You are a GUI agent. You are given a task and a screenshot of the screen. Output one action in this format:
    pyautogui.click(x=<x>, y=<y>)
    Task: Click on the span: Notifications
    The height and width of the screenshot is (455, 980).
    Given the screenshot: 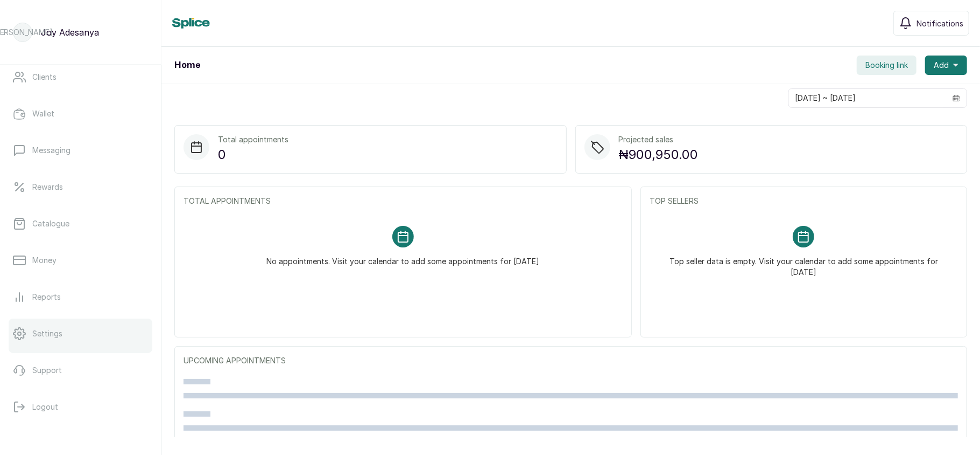 What is the action you would take?
    pyautogui.click(x=940, y=24)
    